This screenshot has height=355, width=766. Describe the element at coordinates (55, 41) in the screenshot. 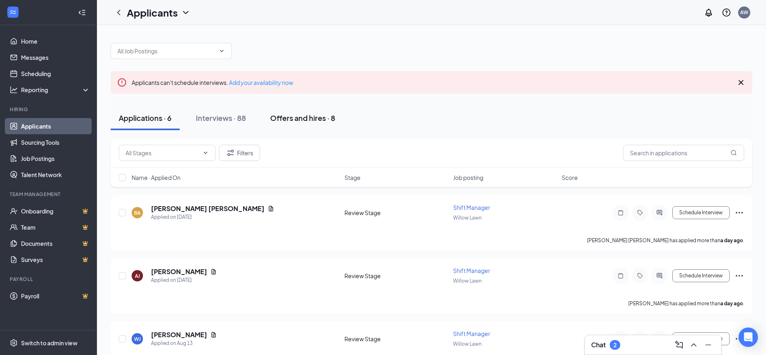

I see `a: Home` at that location.